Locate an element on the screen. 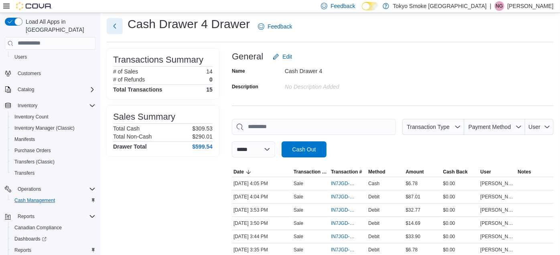  p: $309.53 is located at coordinates (202, 128).